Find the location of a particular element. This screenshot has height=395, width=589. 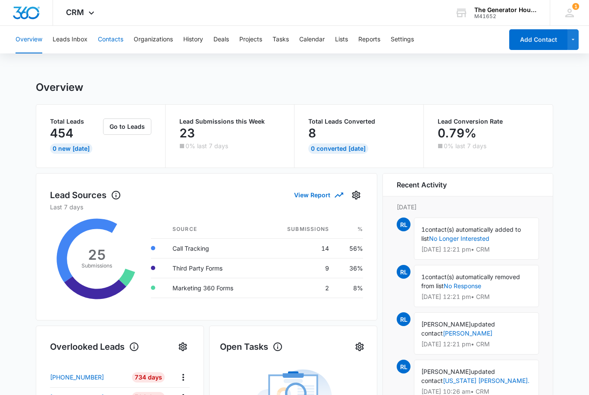

p: Total Leads Converted is located at coordinates (359, 122).